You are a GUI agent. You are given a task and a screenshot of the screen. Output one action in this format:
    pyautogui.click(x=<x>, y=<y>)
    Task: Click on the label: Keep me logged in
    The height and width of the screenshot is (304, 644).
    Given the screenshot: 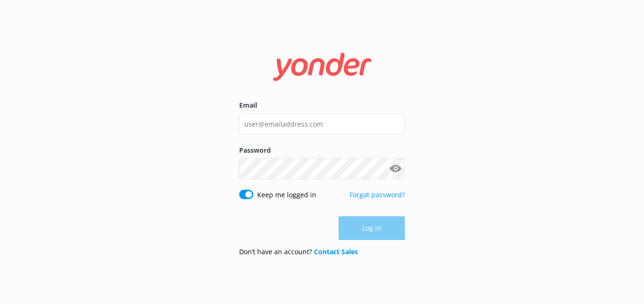 What is the action you would take?
    pyautogui.click(x=286, y=195)
    